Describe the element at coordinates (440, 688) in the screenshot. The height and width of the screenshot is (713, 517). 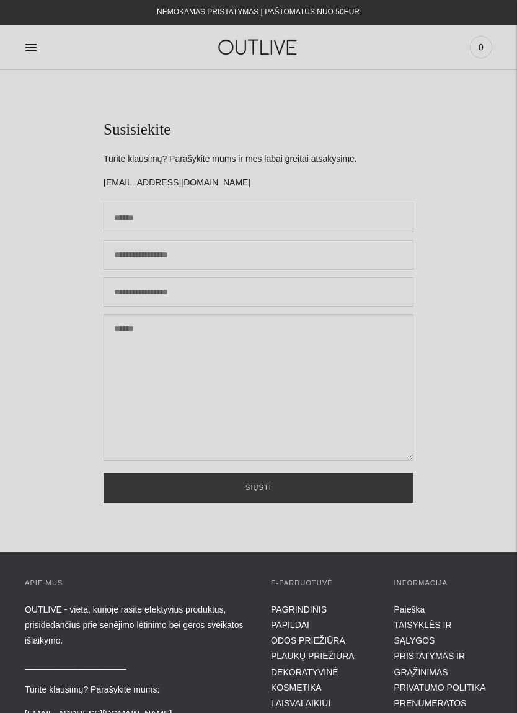
I see `a: PRIVATUMO POLITIKA` at that location.